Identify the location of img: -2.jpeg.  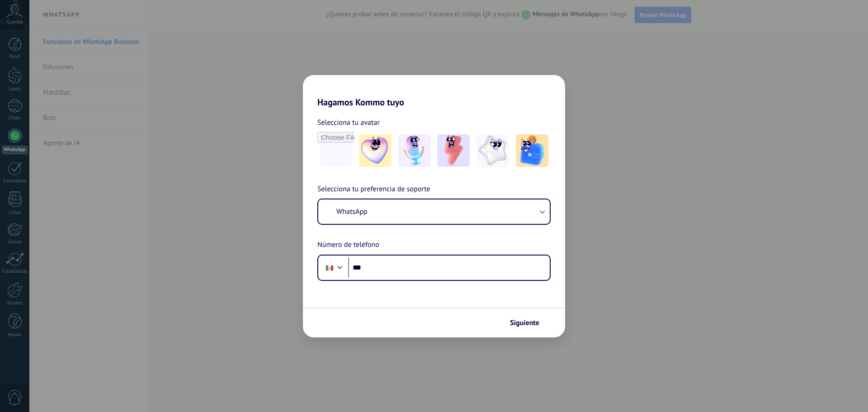
(415, 151).